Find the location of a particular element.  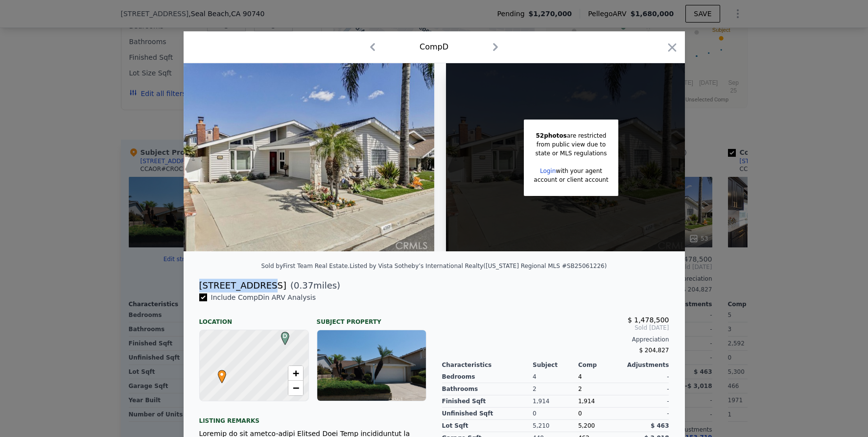

span: D is located at coordinates (285, 336).